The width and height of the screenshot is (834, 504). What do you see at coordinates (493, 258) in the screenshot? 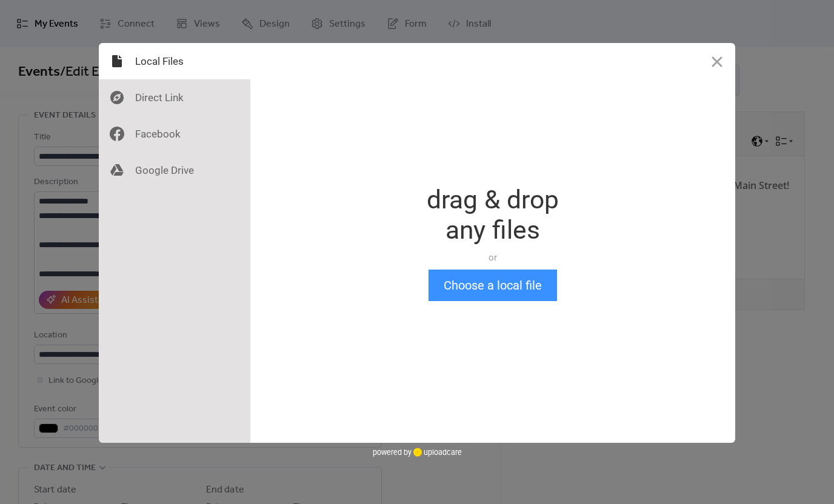
I see `div: or` at bounding box center [493, 258].